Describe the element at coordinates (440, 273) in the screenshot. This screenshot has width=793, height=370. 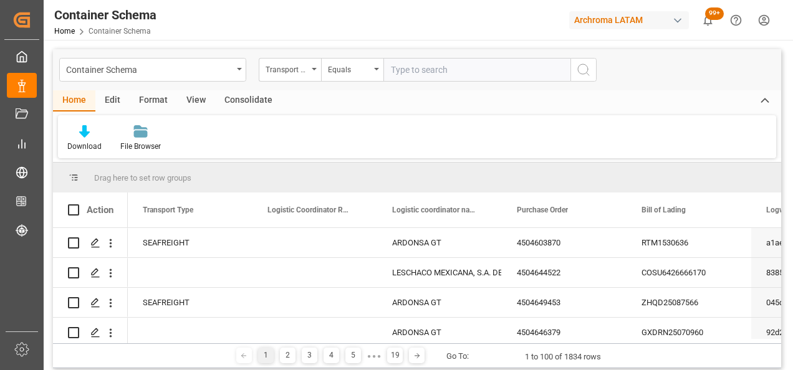
I see `div: LESCHACO MEXICANA, S.A. DE C.V.` at that location.